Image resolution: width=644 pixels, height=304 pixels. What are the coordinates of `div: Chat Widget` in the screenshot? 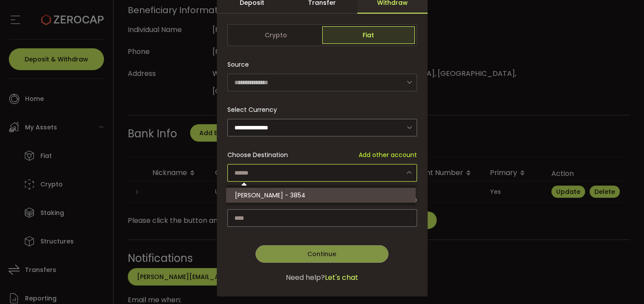 It's located at (545, 159).